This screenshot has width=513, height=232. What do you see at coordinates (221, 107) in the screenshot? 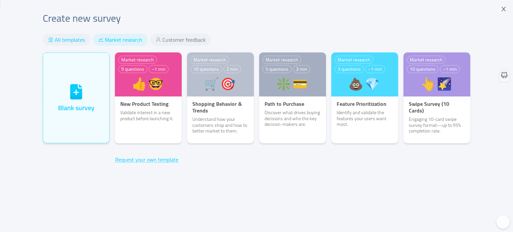
I see `p: Shopping Behavior & Trends` at bounding box center [221, 107].